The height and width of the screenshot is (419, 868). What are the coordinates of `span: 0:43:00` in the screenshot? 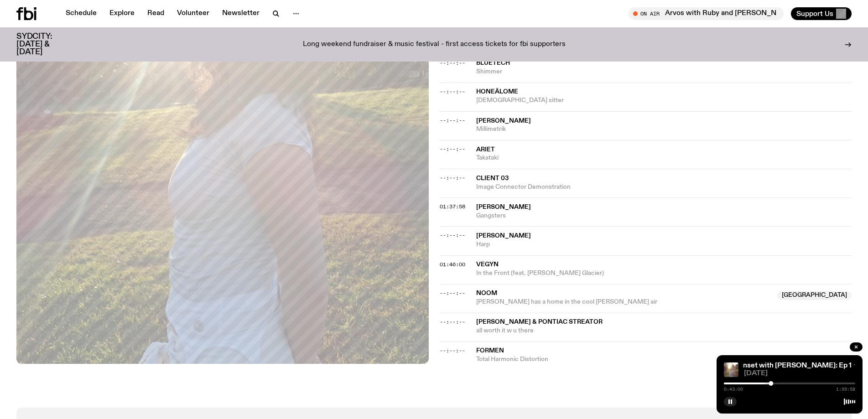 It's located at (734, 390).